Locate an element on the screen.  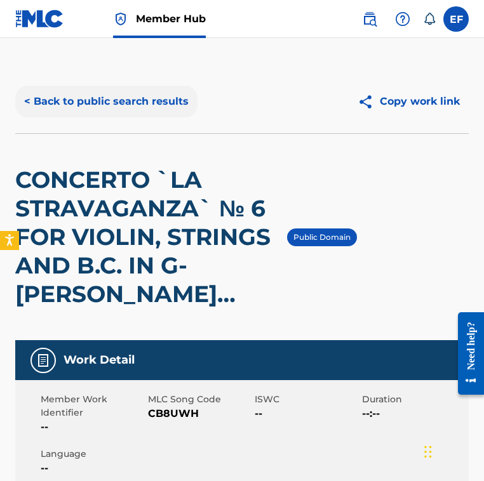
span: Member Work Identifier is located at coordinates (93, 406).